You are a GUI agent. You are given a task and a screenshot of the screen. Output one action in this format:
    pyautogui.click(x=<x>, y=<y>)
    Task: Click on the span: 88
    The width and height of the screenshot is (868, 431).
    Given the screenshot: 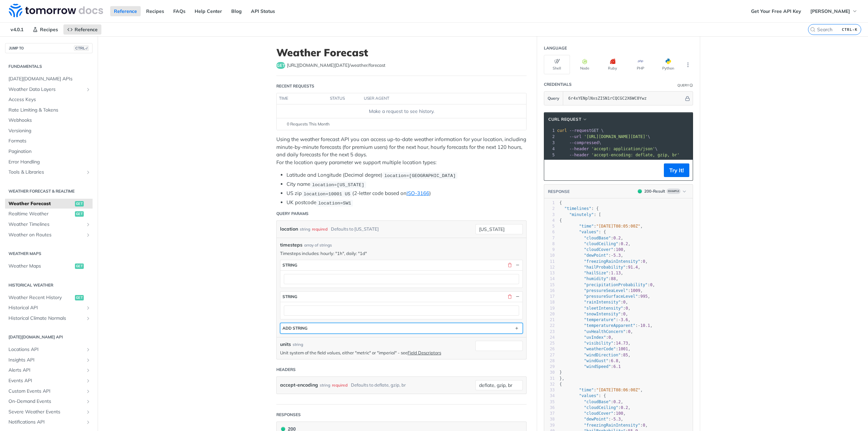 What is the action you would take?
    pyautogui.click(x=613, y=279)
    